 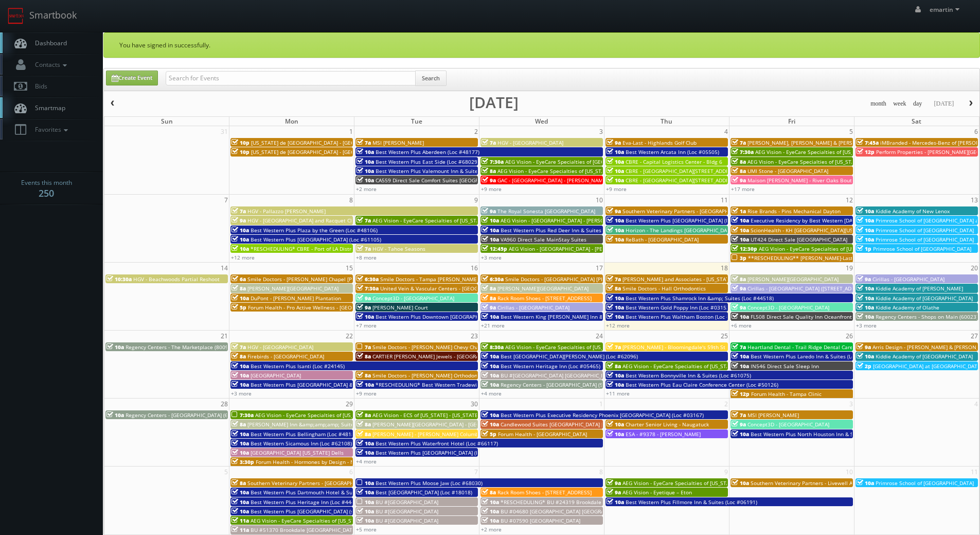 What do you see at coordinates (50, 129) in the screenshot?
I see `span: Favorites` at bounding box center [50, 129].